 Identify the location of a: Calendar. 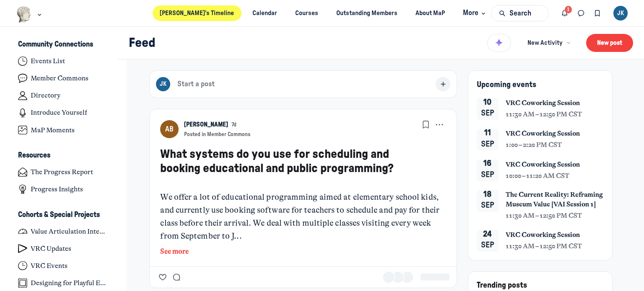
(264, 13).